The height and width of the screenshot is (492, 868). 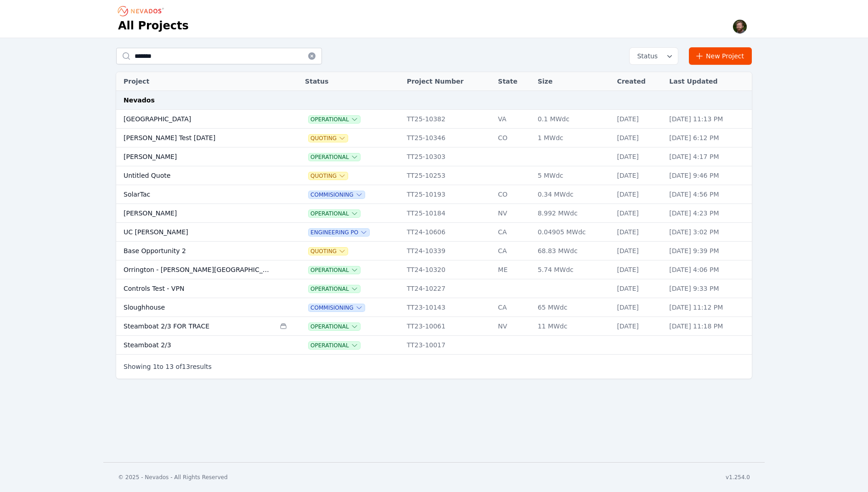 I want to click on img: Sam Prest, so click(x=740, y=27).